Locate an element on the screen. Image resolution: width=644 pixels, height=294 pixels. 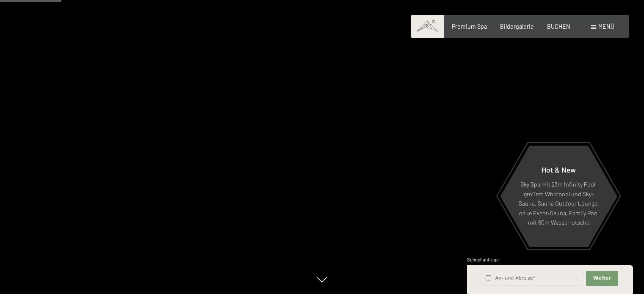
button: Weiter is located at coordinates (602, 279).